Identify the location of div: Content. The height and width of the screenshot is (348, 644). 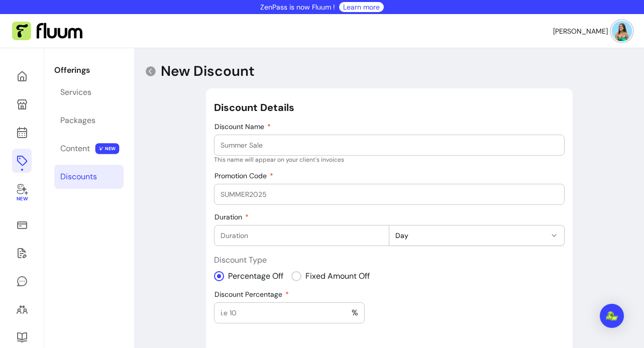
(75, 149).